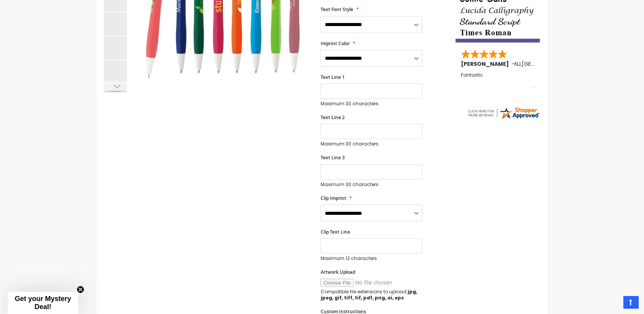 The width and height of the screenshot is (644, 314). I want to click on span: NJ, so click(518, 64).